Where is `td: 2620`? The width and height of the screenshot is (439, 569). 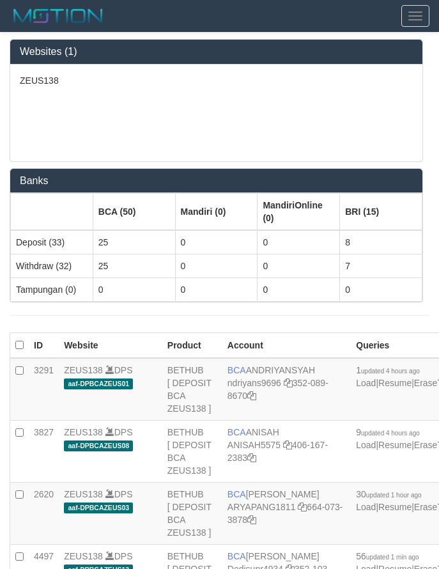 td: 2620 is located at coordinates (43, 513).